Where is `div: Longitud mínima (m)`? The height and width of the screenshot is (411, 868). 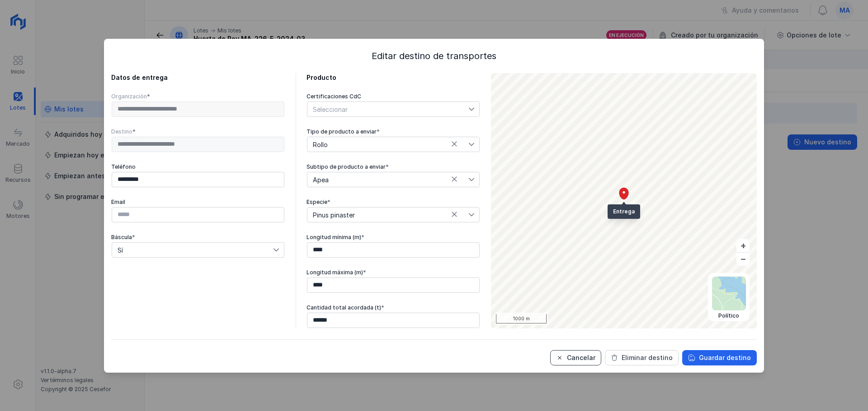 div: Longitud mínima (m) is located at coordinates (393, 237).